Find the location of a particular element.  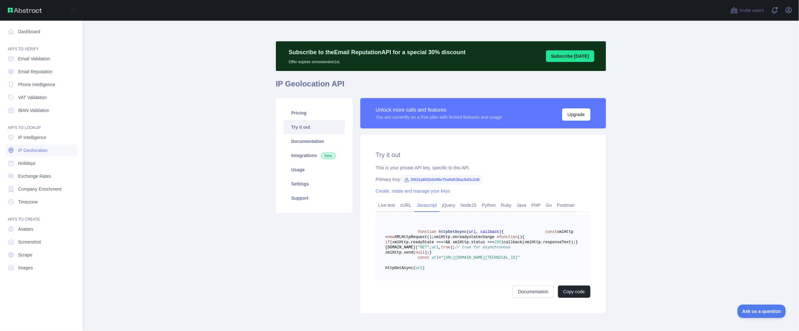

span: (xmlHttp.readyState === is located at coordinates (417, 242).